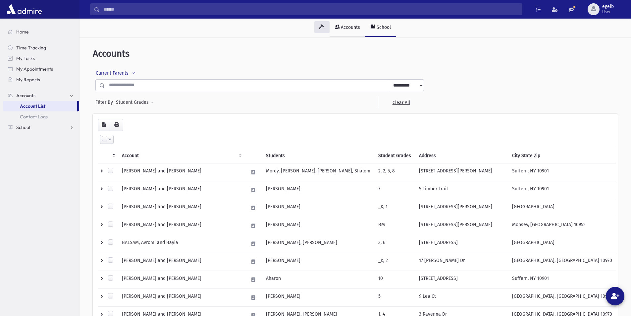 This screenshot has height=316, width=631. Describe the element at coordinates (41, 69) in the screenshot. I see `a: My Appointments` at that location.